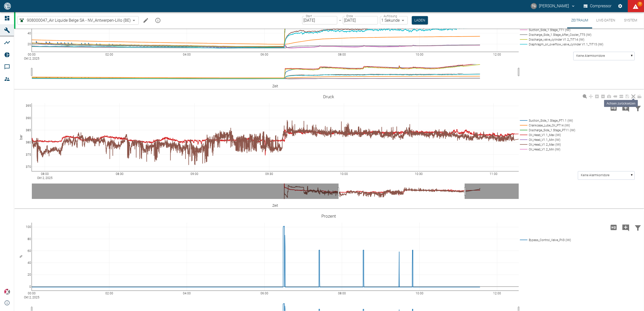  I want to click on button: thomas.gregoir@neuman-esser.com, so click(553, 6).